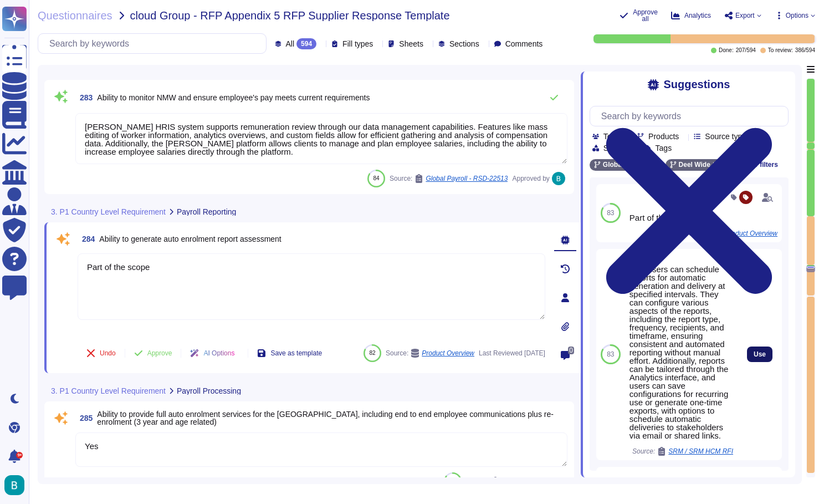  What do you see at coordinates (746, 50) in the screenshot?
I see `span: 207 / 594` at bounding box center [746, 50].